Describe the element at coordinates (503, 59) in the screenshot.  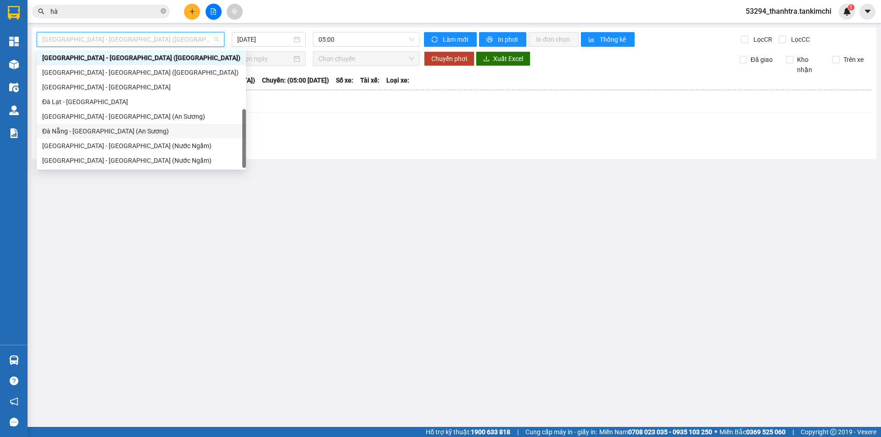
I see `button: downloadXuất Excel` at that location.